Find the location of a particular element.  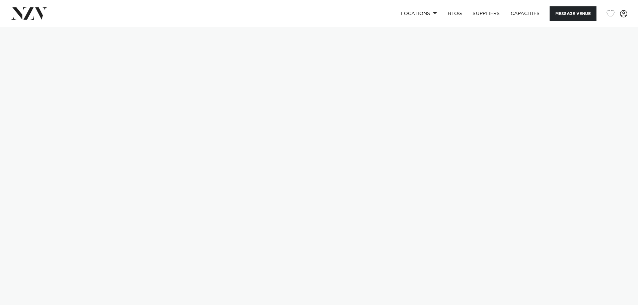

img: nzv-logo.png is located at coordinates (29, 13).